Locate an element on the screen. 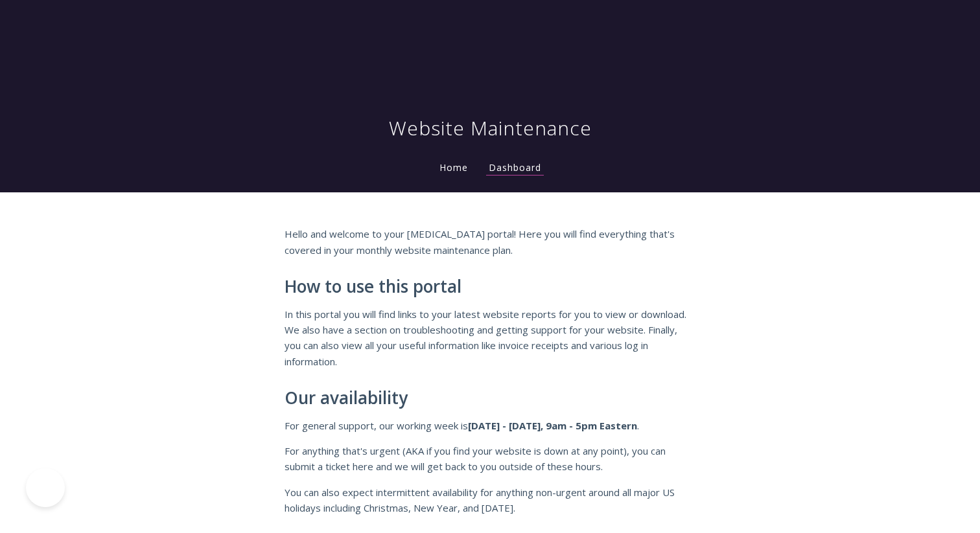 The height and width of the screenshot is (533, 980). h2: Our availability is located at coordinates (490, 399).